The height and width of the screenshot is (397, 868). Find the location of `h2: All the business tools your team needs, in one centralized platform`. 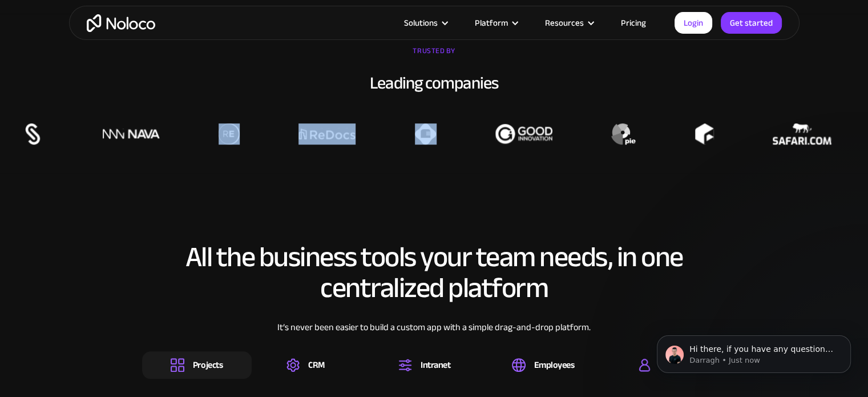

h2: All the business tools your team needs, in one centralized platform is located at coordinates (435, 273).